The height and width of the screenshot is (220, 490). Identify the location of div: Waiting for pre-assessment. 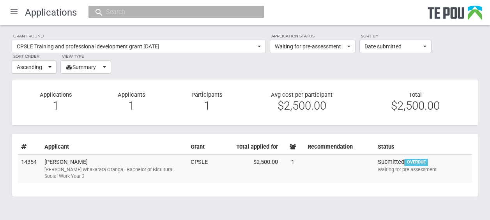
(423, 169).